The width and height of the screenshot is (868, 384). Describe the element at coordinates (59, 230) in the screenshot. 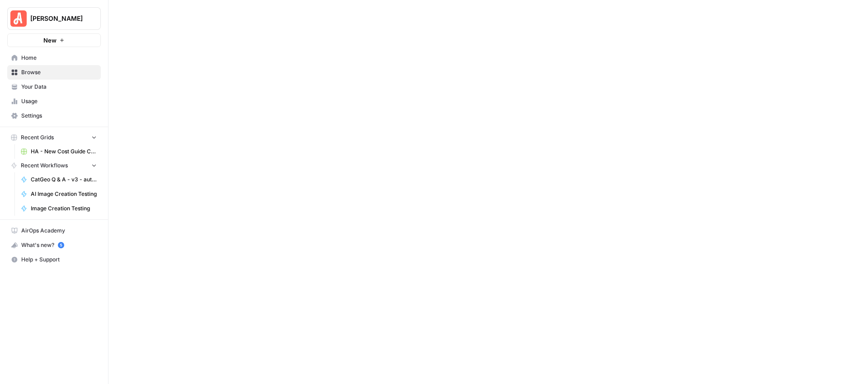

I see `span: AirOps Academy` at that location.